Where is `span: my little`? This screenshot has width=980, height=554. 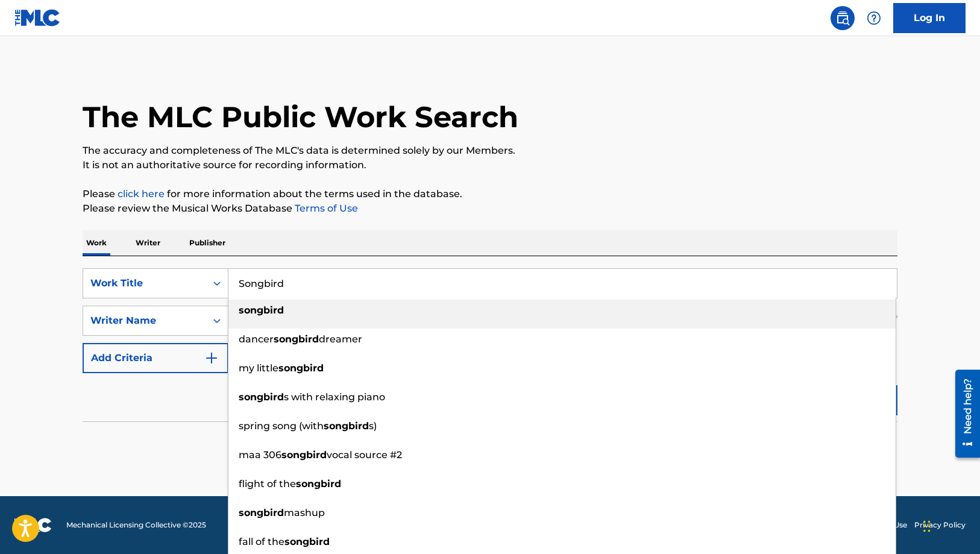 span: my little is located at coordinates (258, 368).